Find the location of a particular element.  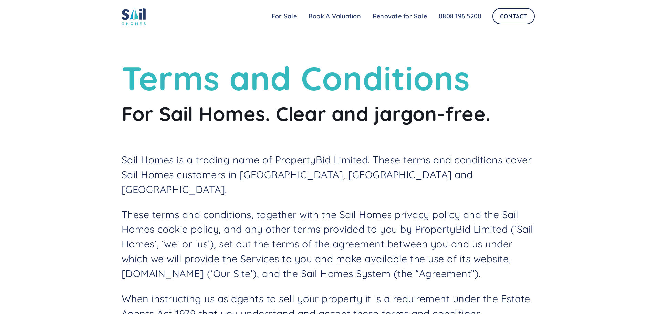

p: These terms and conditions, together with the Sail Homes privacy policy and the Sail Homes cookie... is located at coordinates (328, 244).